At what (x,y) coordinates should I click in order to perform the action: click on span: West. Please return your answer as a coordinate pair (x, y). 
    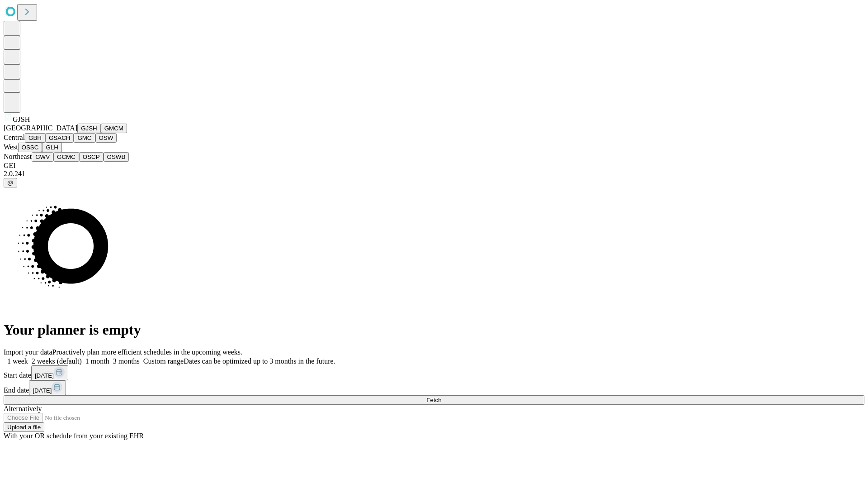
    Looking at the image, I should click on (11, 147).